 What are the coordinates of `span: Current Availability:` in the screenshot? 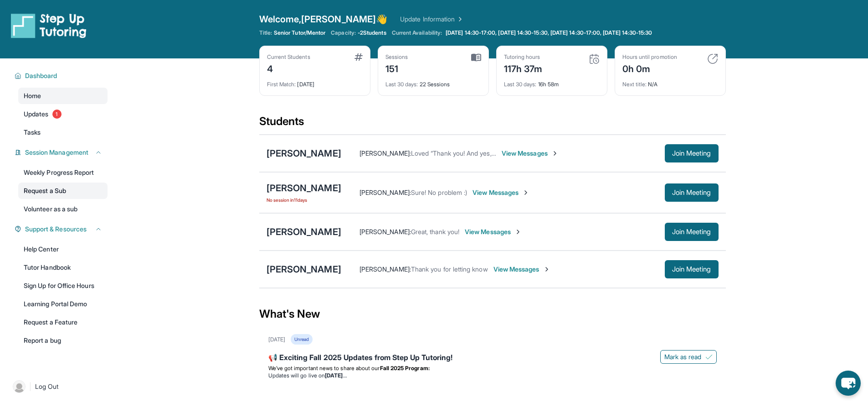 It's located at (417, 32).